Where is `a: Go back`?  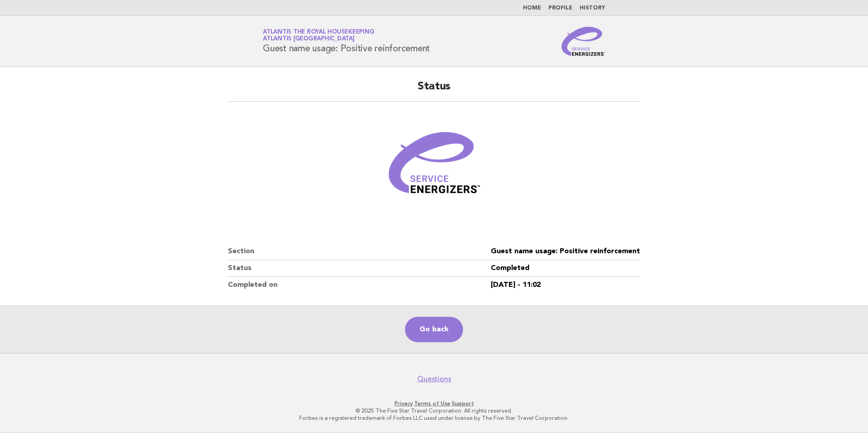 a: Go back is located at coordinates (434, 330).